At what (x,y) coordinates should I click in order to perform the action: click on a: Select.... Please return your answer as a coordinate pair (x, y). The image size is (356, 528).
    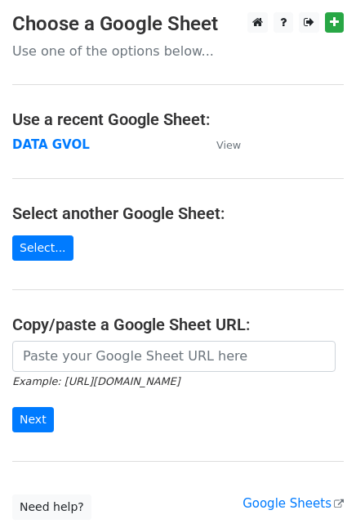
    Looking at the image, I should click on (42, 247).